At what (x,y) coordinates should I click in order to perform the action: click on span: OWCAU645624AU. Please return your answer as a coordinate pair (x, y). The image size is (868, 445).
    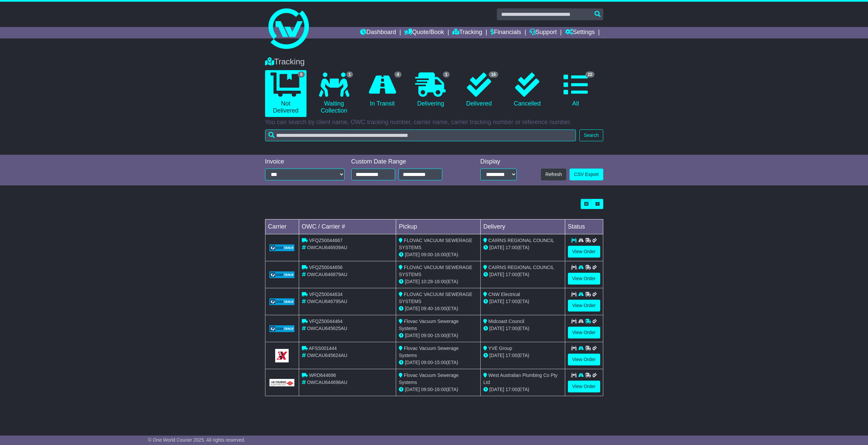
    Looking at the image, I should click on (327, 355).